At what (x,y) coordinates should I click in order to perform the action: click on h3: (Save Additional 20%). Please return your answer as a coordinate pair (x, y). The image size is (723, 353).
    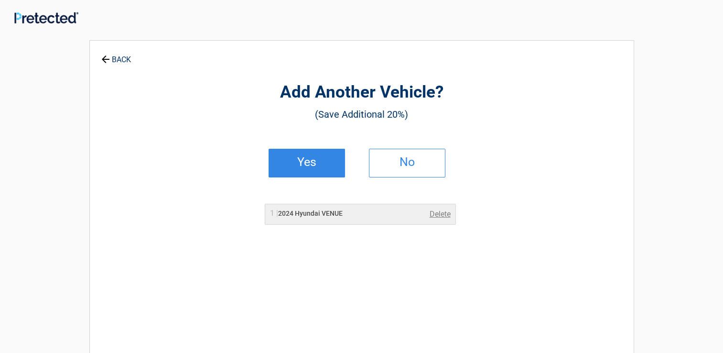
    Looking at the image, I should click on (362, 114).